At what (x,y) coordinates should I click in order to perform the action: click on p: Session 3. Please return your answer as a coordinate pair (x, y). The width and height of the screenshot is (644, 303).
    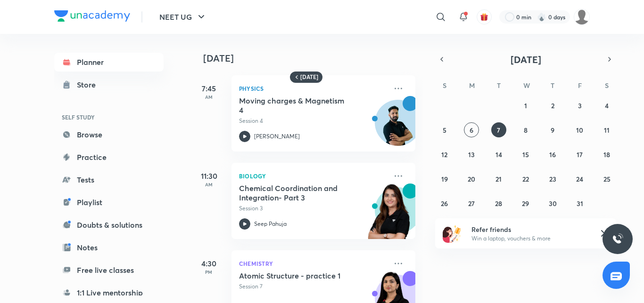
    Looking at the image, I should click on (313, 208).